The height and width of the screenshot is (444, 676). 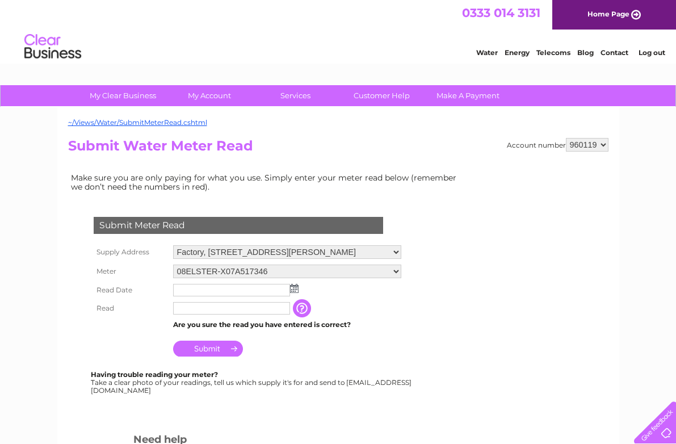 I want to click on td: Are you sure the read you have entered is correct?, so click(x=287, y=325).